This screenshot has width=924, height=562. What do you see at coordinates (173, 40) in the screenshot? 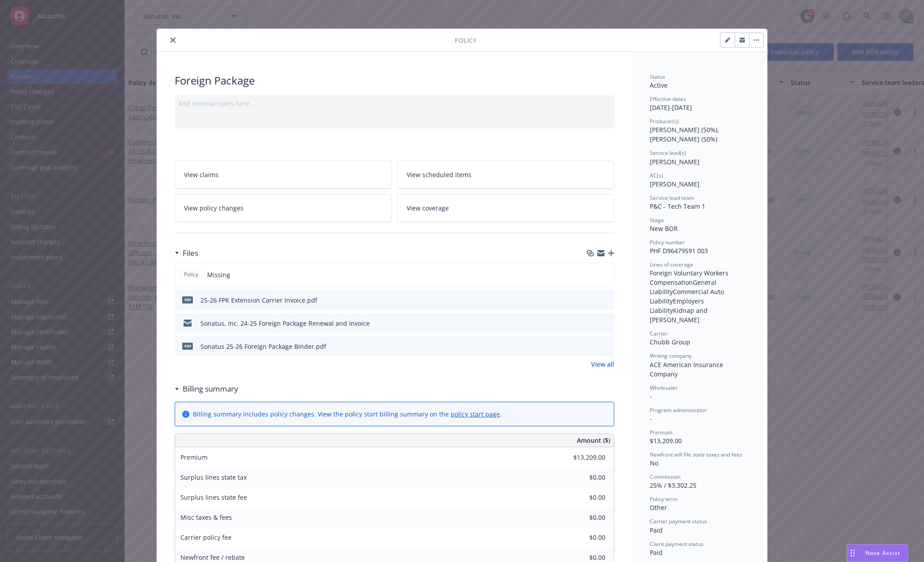
I see `button: close` at bounding box center [173, 40].